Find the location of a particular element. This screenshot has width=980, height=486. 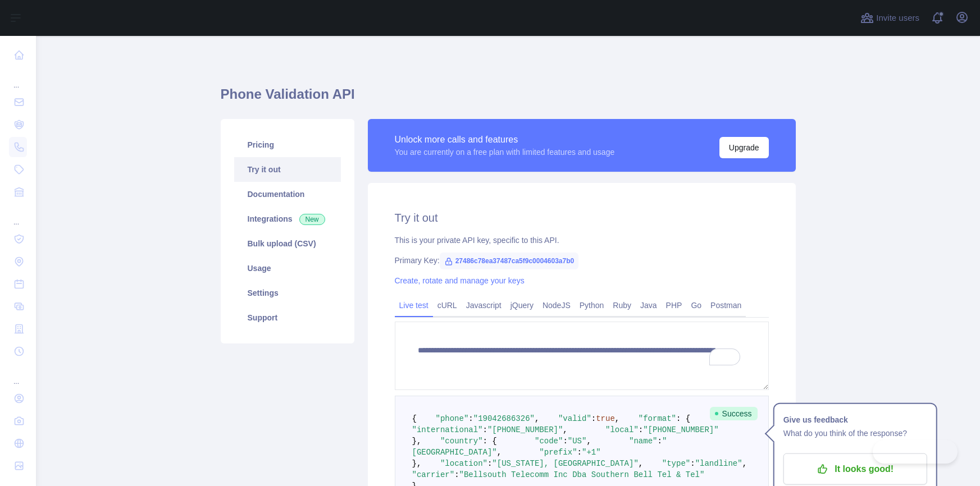

a: Live test is located at coordinates (414, 306).